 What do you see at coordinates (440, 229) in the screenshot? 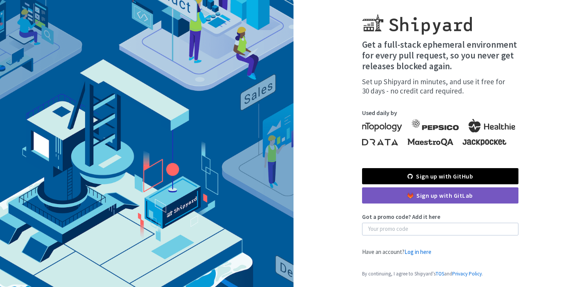
I see `input: Your promo code` at bounding box center [440, 229].